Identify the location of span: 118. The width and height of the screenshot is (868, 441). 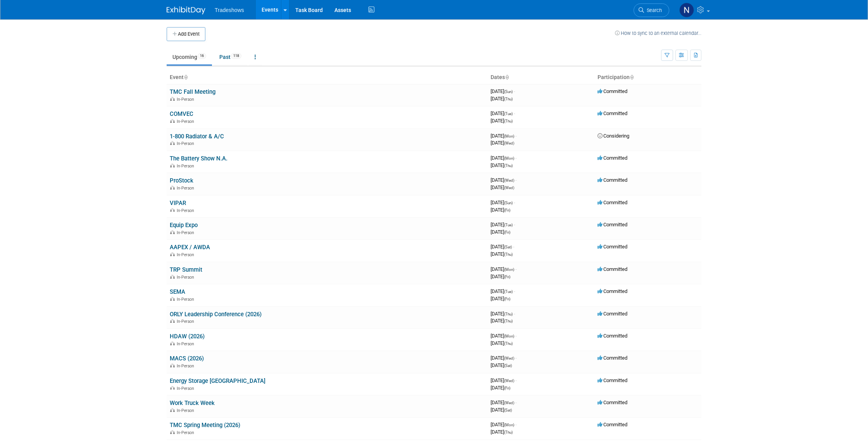
(236, 56).